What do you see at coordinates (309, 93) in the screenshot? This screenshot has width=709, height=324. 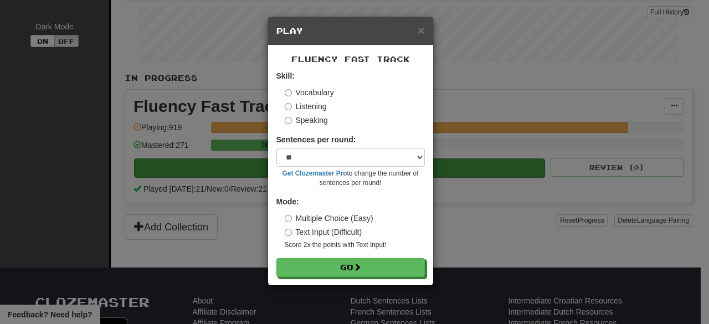 I see `label: Vocabulary` at bounding box center [309, 93].